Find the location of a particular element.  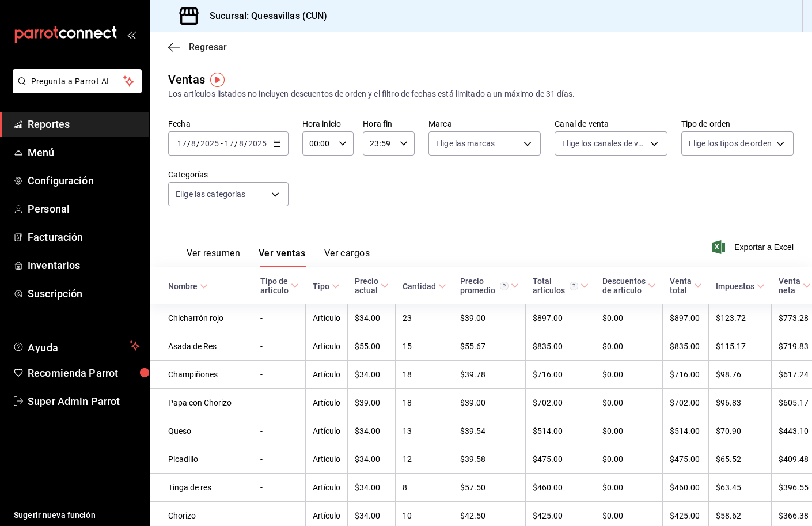

div: Tipo is located at coordinates (321, 286).